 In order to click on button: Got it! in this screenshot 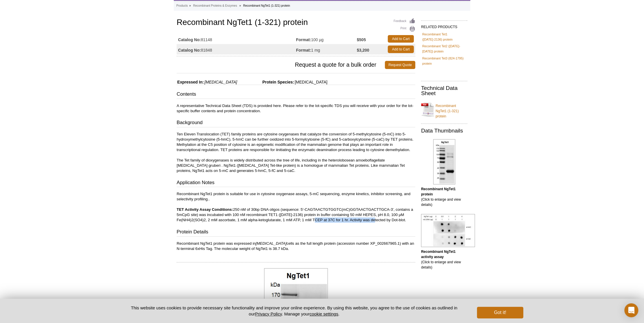, I will do `click(500, 312)`.